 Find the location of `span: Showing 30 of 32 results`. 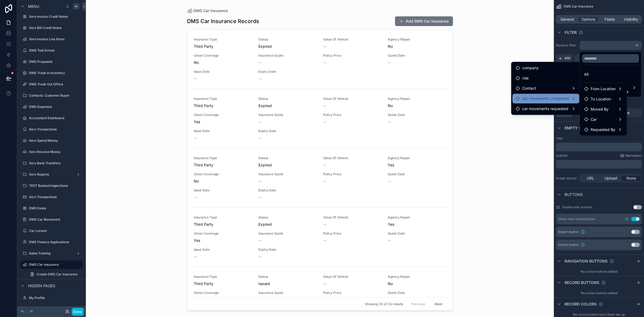

span: Showing 30 of 32 results is located at coordinates (384, 304).